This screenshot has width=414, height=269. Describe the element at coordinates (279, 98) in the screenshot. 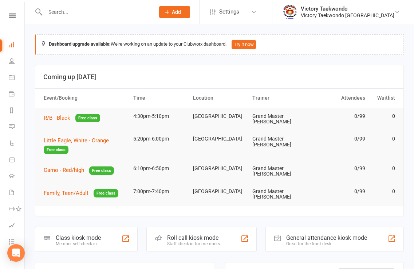

I see `th: Trainer` at that location.